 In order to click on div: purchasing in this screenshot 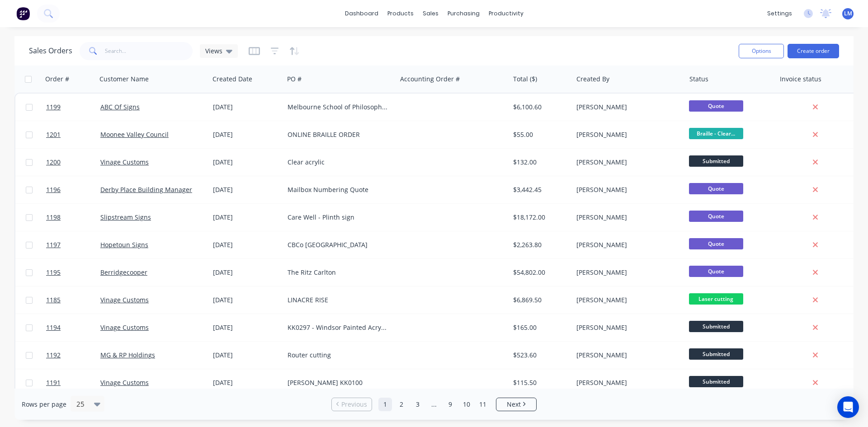, I will do `click(463, 14)`.